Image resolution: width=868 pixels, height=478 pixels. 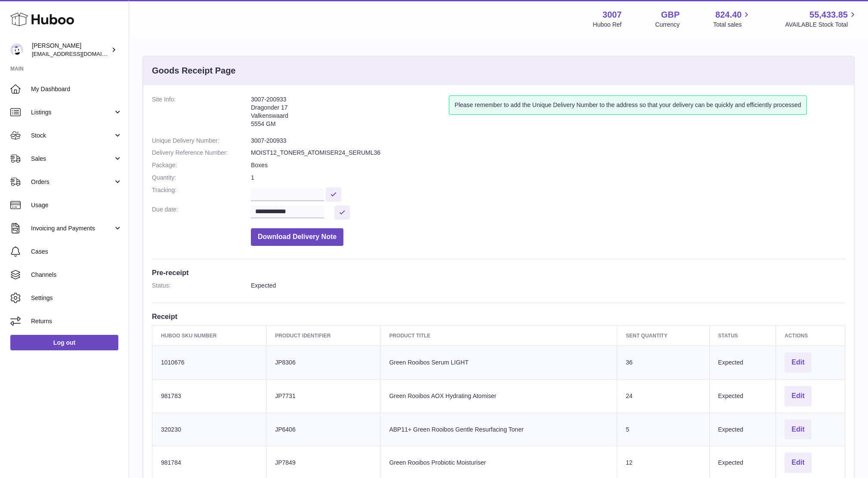 I want to click on dt: Tracking:, so click(x=201, y=193).